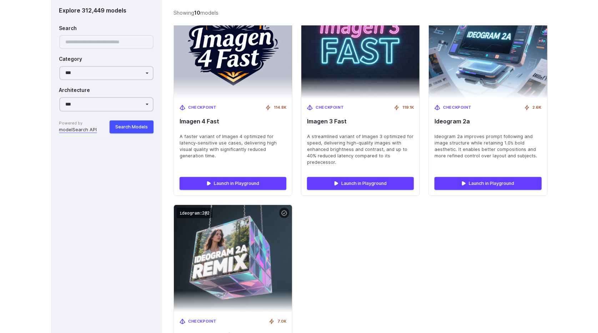 The image size is (598, 333). Describe the element at coordinates (233, 146) in the screenshot. I see `span: A faster variant of Imagen 4 optimized for latency-sensitive use cases, delivering high visual qu...` at that location.